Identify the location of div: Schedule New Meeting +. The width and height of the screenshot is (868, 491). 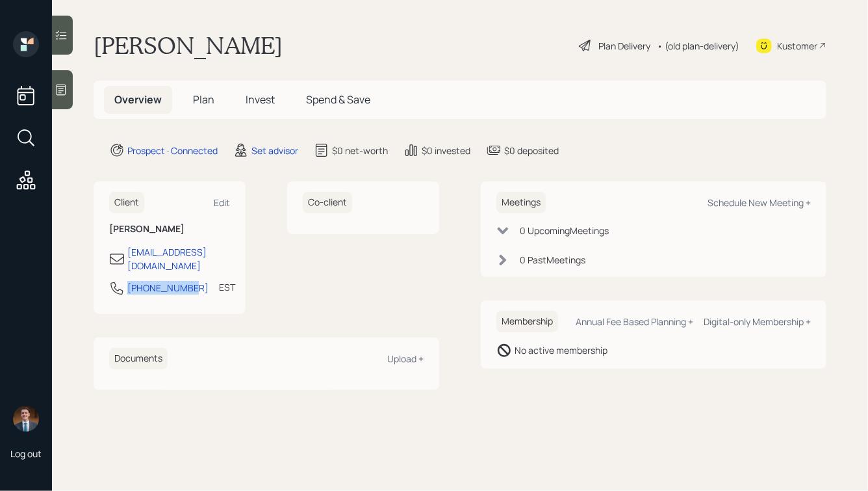
(759, 202).